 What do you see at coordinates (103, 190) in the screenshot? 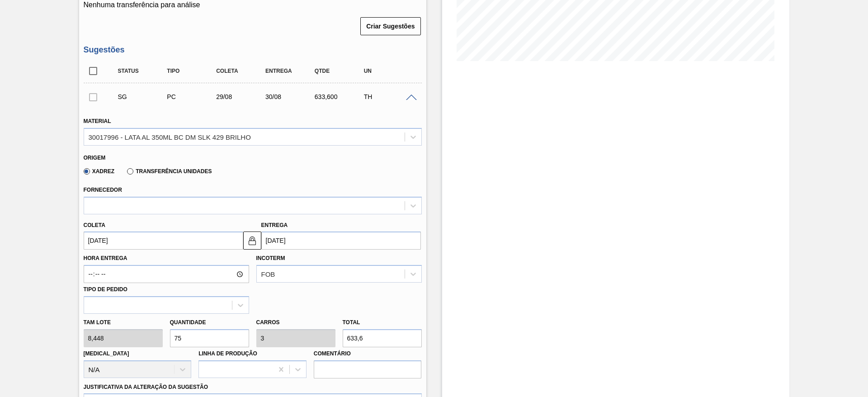
I see `label: Fornecedor` at bounding box center [103, 190].